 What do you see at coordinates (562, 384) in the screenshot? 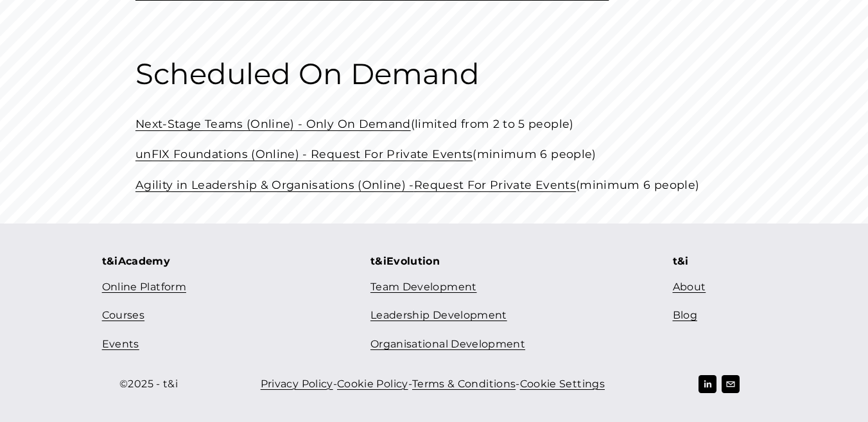
I see `a: Cookie Settings` at bounding box center [562, 384].